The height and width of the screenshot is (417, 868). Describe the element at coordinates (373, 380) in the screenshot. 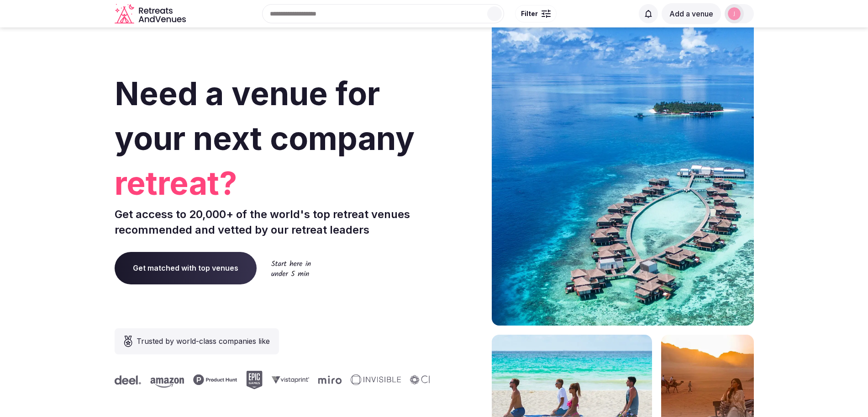

I see `svg: Invisible company logo` at that location.